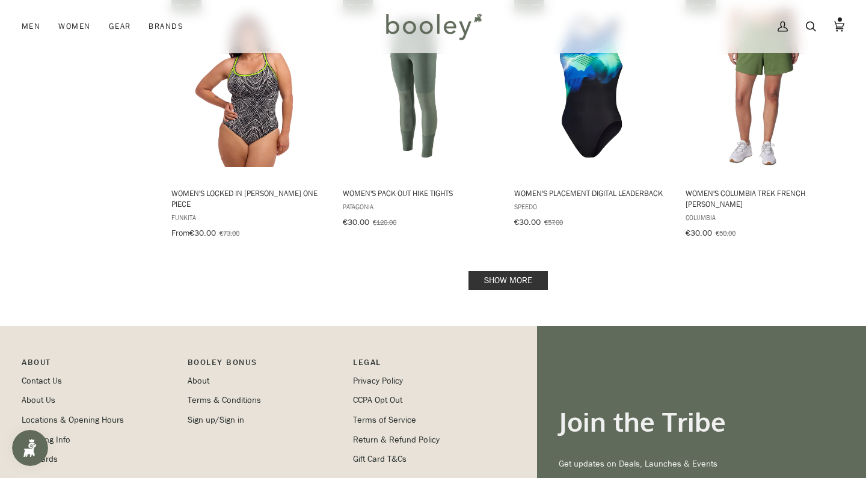 The width and height of the screenshot is (866, 478). What do you see at coordinates (199, 381) in the screenshot?
I see `a: About` at bounding box center [199, 381].